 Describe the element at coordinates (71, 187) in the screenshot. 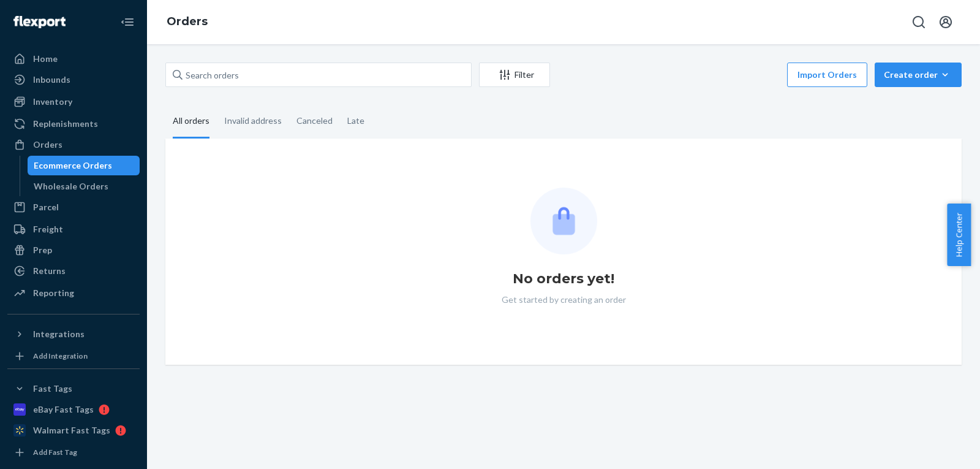

I see `div: Wholesale Orders` at that location.